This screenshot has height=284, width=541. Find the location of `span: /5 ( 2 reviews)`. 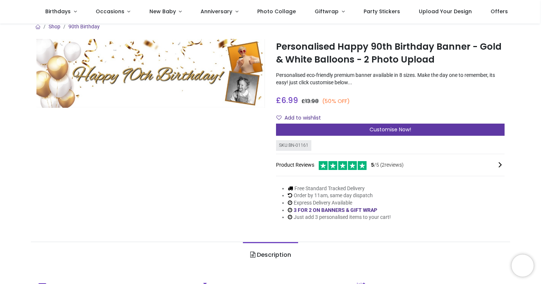

span: /5 ( 2 reviews) is located at coordinates (387, 165).